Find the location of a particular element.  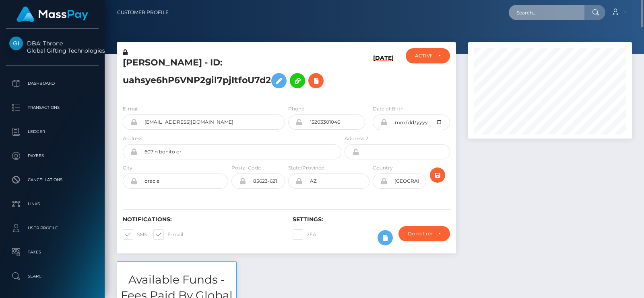

input: Search... is located at coordinates (546, 13).